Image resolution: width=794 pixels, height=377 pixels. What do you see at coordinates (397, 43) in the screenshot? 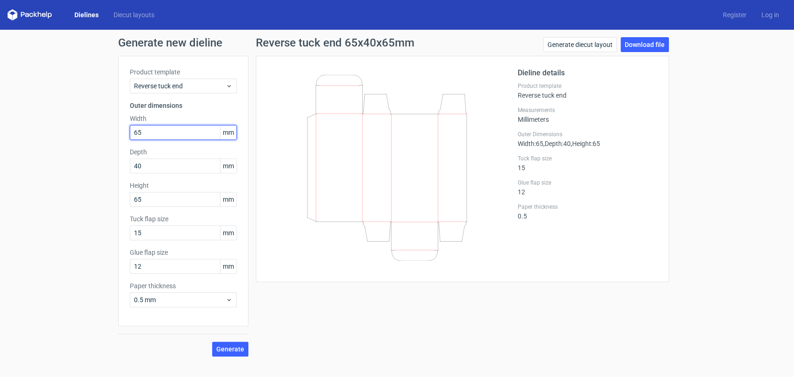
I see `h1: Generate new dieline` at bounding box center [397, 43].